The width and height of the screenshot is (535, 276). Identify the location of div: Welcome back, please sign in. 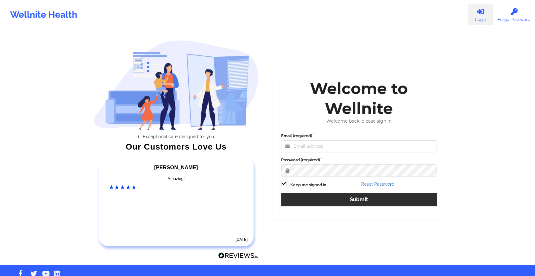
(359, 121).